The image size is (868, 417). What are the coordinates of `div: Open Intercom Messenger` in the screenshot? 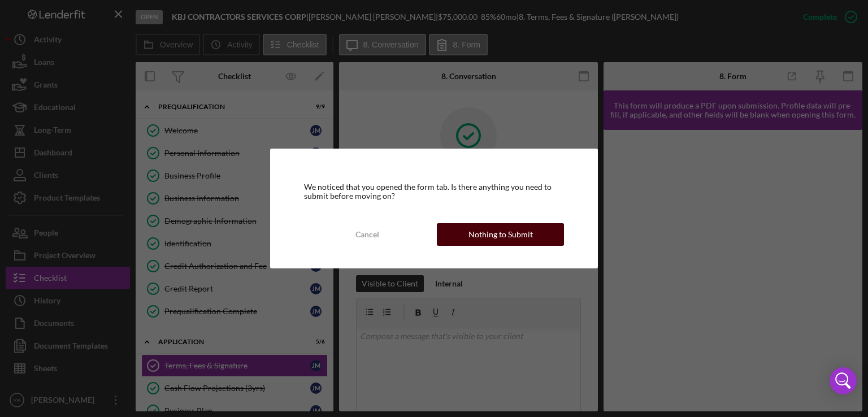 It's located at (843, 381).